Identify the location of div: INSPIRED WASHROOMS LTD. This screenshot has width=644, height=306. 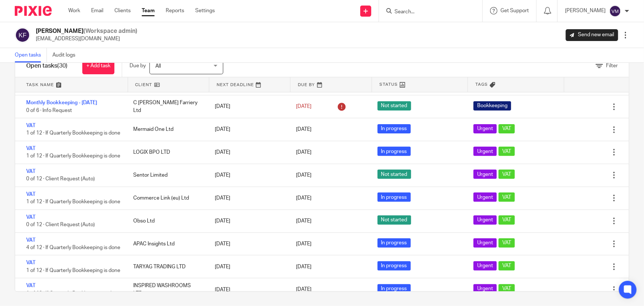
(166, 290).